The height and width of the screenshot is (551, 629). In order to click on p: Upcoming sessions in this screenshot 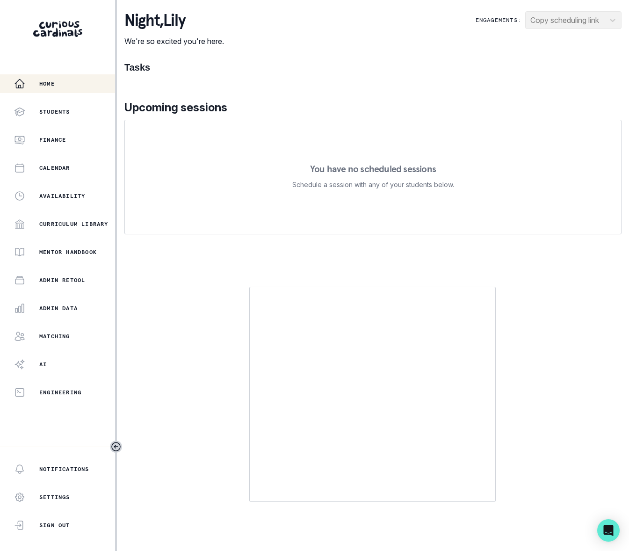, I will do `click(373, 108)`.